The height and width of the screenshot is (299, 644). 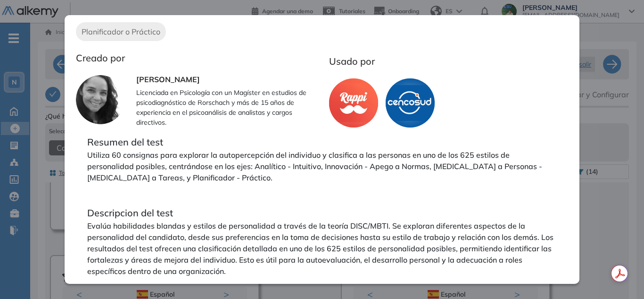 I want to click on p: Evalúa habilidades blandas y estilos de personalidad a través de la teoría DISC/MBTI. Se exploran..., so click(x=322, y=249).